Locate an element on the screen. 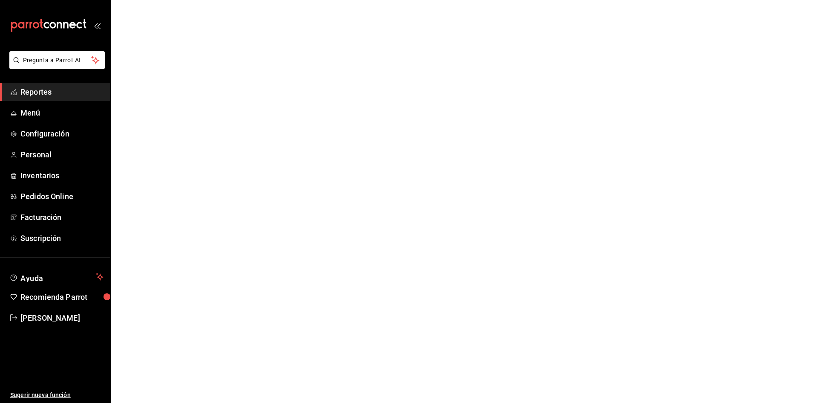 The height and width of the screenshot is (403, 818). span: Pregunta a Parrot AI is located at coordinates (57, 60).